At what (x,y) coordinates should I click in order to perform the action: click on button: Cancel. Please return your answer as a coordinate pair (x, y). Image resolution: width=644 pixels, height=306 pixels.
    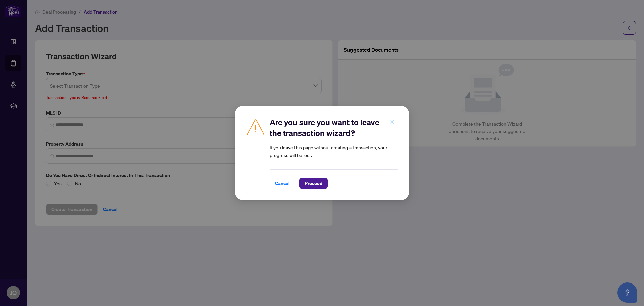
    Looking at the image, I should click on (282, 183).